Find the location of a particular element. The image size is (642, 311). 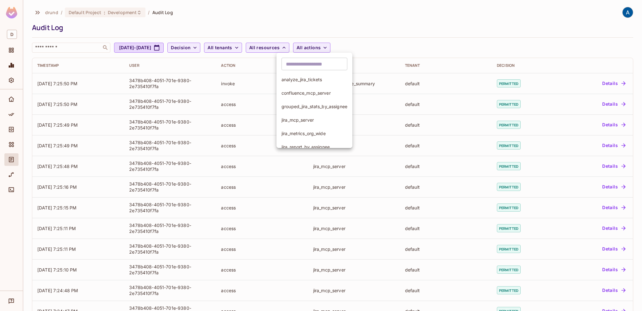

span: jira_report_by_assignee is located at coordinates (314, 147).